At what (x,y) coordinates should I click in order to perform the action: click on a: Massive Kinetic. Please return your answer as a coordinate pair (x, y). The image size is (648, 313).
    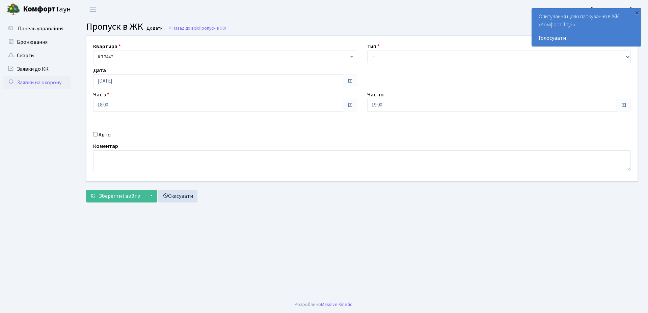
    Looking at the image, I should click on (336, 305).